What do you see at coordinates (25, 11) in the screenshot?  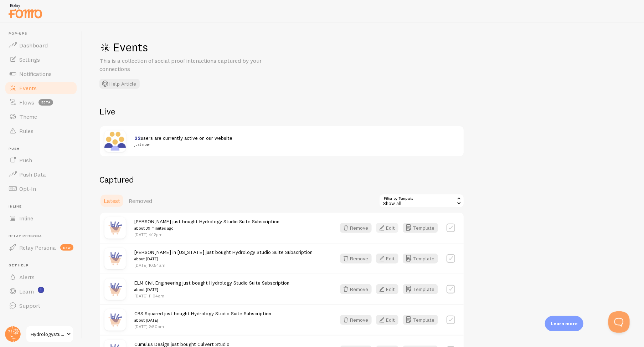 I see `img: fomo-relay-logo-orange.svg` at bounding box center [25, 11].